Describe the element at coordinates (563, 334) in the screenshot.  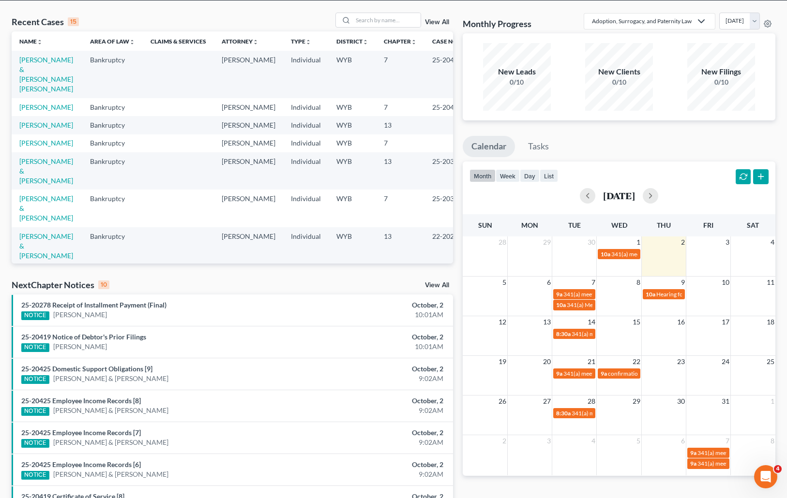
I see `span: 8:30a` at that location.